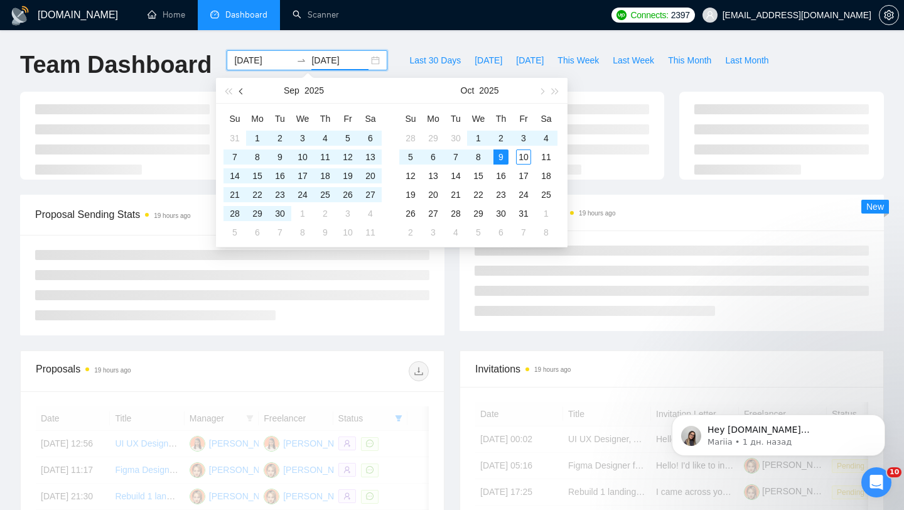 The height and width of the screenshot is (510, 904). What do you see at coordinates (456, 232) in the screenshot?
I see `td: 2025-11-04` at bounding box center [456, 232].